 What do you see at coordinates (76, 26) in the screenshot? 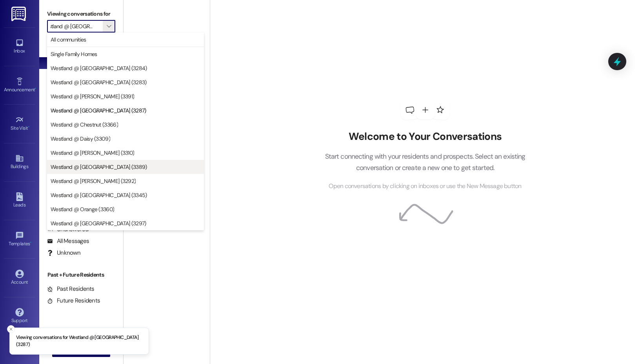
I see `input: All communities` at bounding box center [76, 26].